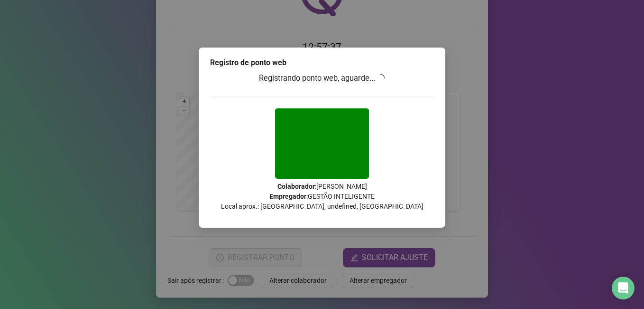 This screenshot has width=644, height=309. What do you see at coordinates (381, 77) in the screenshot?
I see `span: loading` at bounding box center [381, 77].